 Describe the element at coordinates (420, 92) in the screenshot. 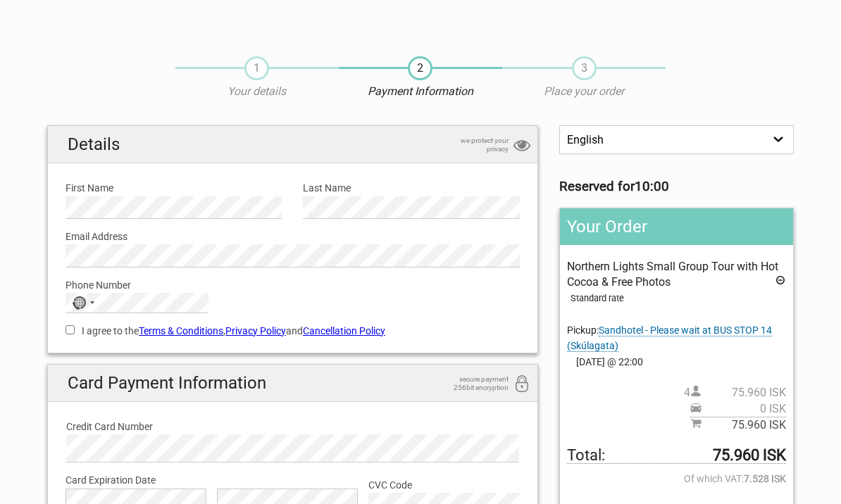

I see `p: Payment Information` at that location.